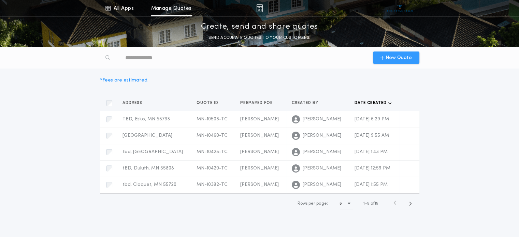 Image resolution: width=519 pixels, height=237 pixels. I want to click on span: MN-10460-TC, so click(212, 135).